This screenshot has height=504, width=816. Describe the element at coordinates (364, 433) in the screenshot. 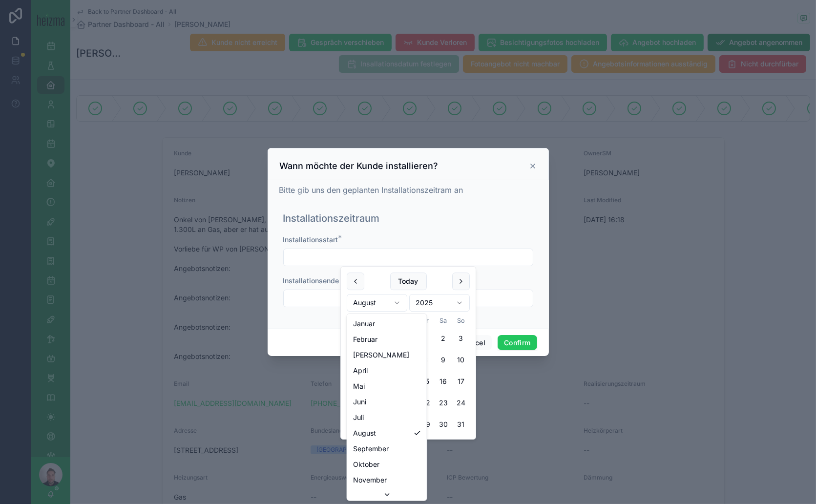

I see `span: August` at that location.